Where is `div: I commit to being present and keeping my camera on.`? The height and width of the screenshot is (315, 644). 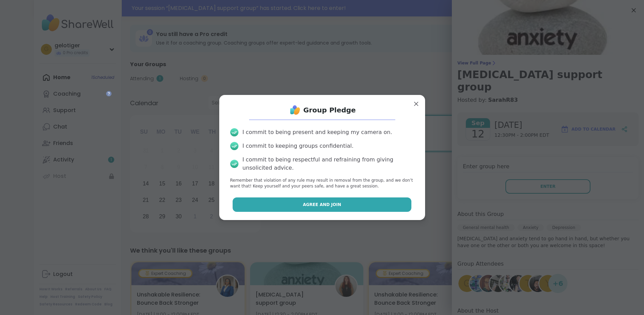 div: I commit to being present and keeping my camera on. is located at coordinates (317, 133).